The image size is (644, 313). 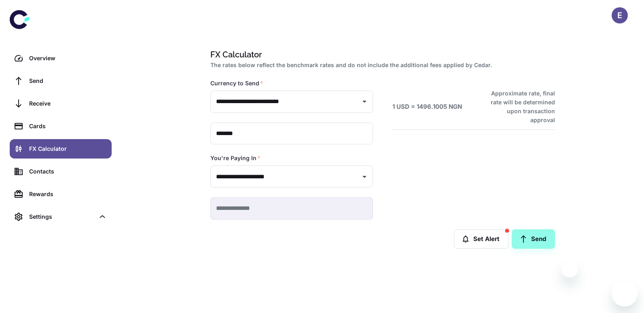 I want to click on button: Set Alert, so click(x=481, y=239).